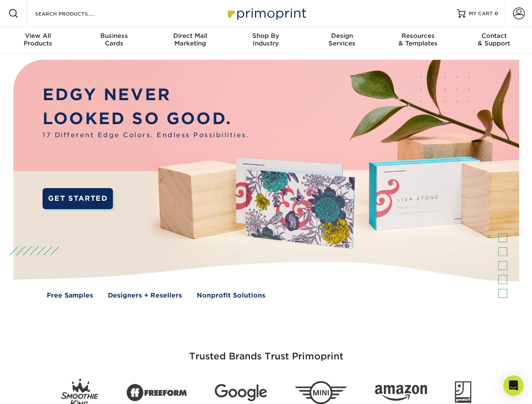 The width and height of the screenshot is (532, 404). What do you see at coordinates (494, 36) in the screenshot?
I see `span: Contact` at bounding box center [494, 36].